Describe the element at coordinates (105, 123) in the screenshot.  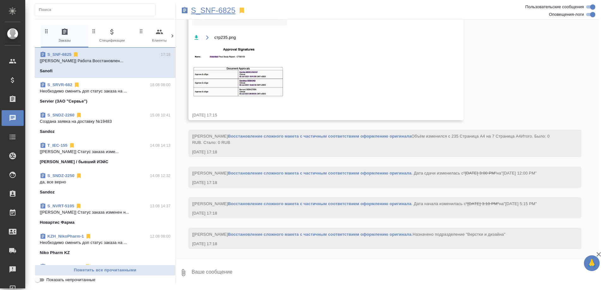
I see `div: S_SNDZ-226015.08 10:41Создана заявка на доставку №19483Sandoz` at that location.